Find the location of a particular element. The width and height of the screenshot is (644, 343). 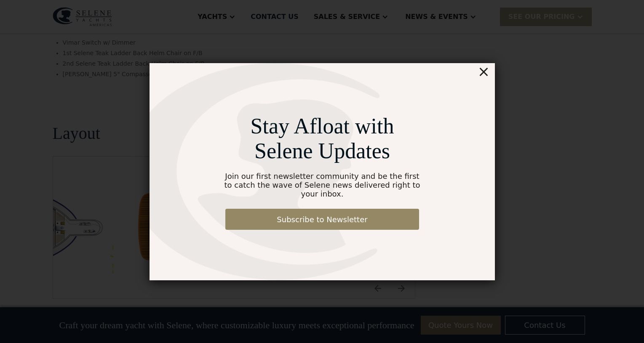

a: Subscribe to Newsletter is located at coordinates (322, 219).